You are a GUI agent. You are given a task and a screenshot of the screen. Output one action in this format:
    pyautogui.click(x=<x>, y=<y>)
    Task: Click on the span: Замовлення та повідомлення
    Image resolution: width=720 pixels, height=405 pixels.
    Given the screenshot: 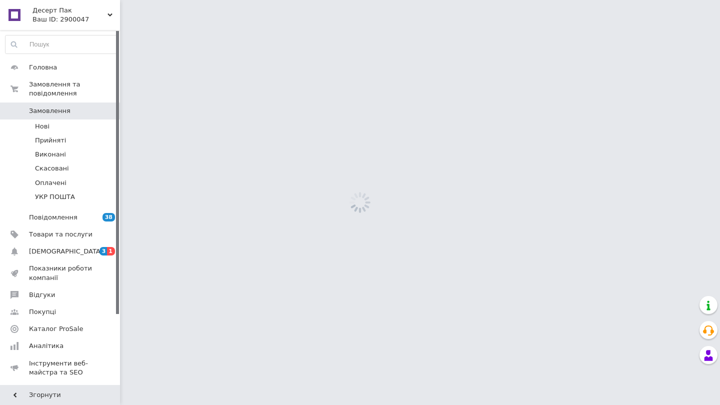 What is the action you would take?
    pyautogui.click(x=75, y=89)
    